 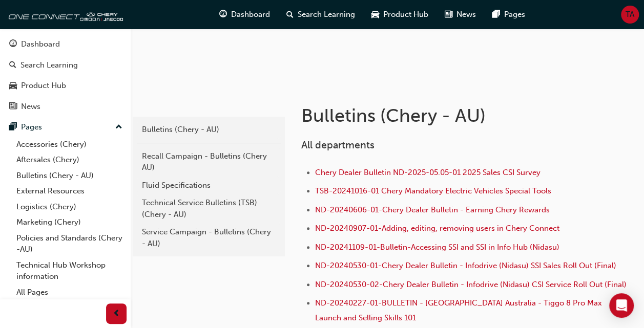 I want to click on div: Product Hub, so click(x=44, y=85).